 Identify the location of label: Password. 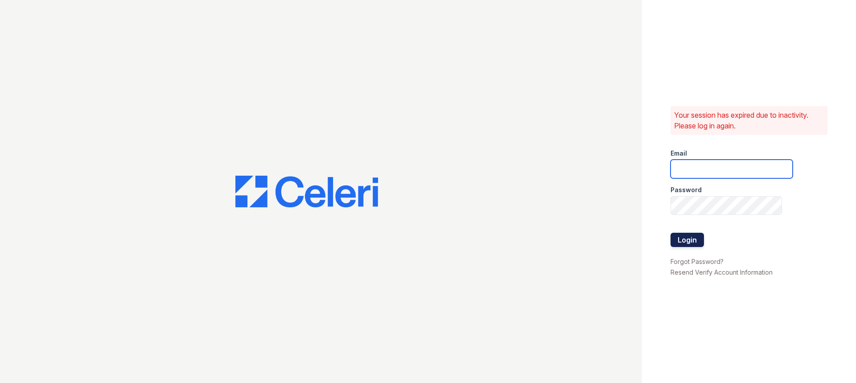
(686, 190).